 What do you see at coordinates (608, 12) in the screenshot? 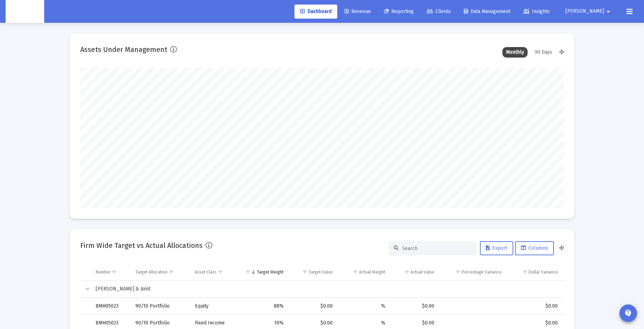
I see `mat-icon: arrow_drop_down` at bounding box center [608, 12].